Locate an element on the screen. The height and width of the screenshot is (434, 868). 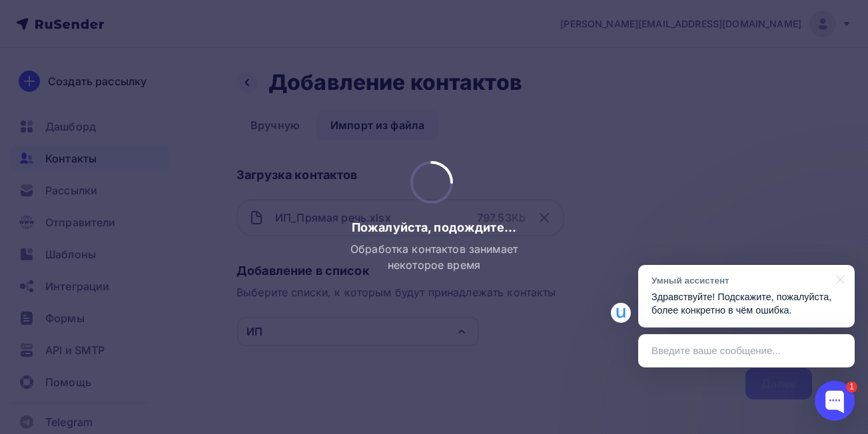
span: Пожалуйста, подождите... is located at coordinates (434, 228).